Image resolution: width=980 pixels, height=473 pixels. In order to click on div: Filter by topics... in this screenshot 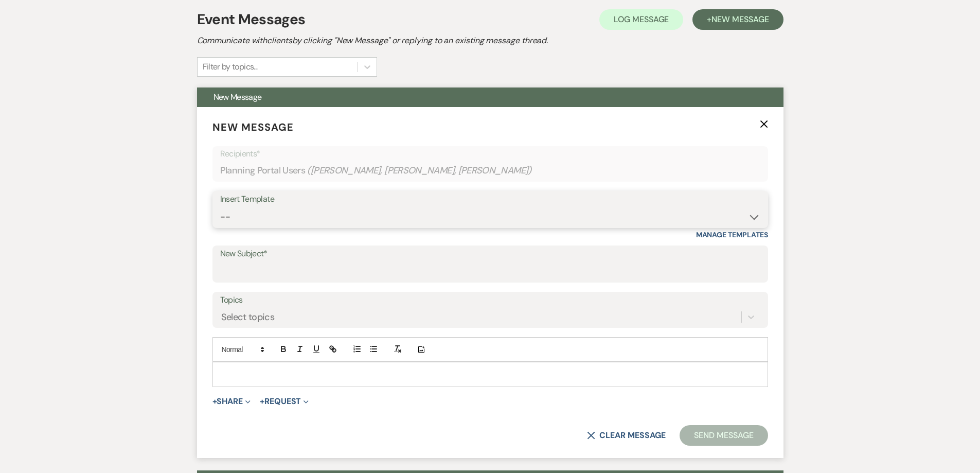, I will do `click(230, 67)`.